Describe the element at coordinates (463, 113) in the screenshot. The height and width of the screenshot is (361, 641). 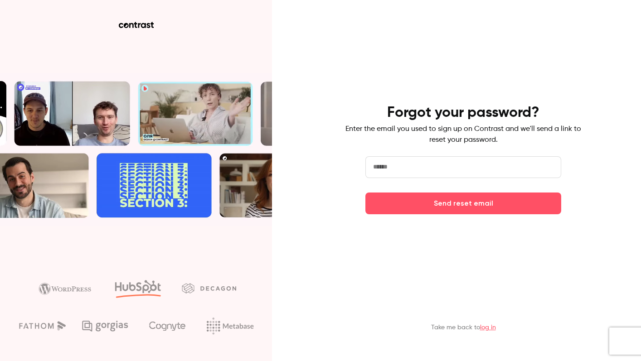
I see `h4: Forgot your password?` at that location.